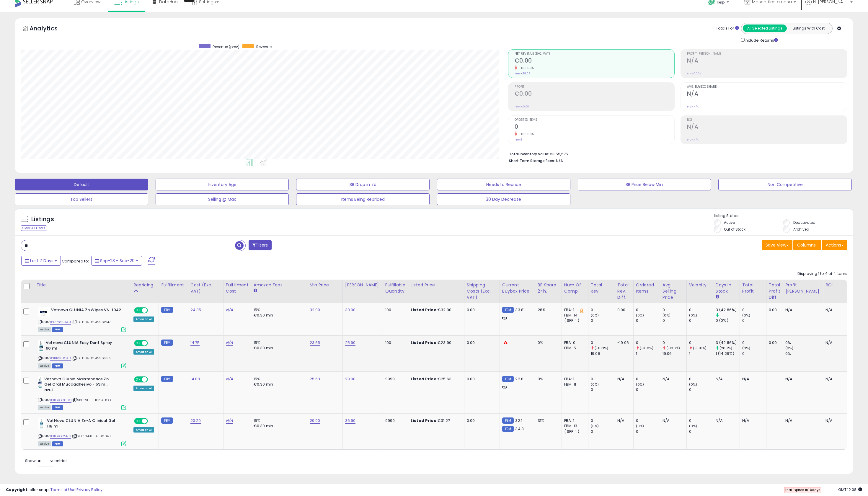 The image size is (868, 496). Describe the element at coordinates (504, 199) in the screenshot. I see `button: 30 Day Decrease` at that location.